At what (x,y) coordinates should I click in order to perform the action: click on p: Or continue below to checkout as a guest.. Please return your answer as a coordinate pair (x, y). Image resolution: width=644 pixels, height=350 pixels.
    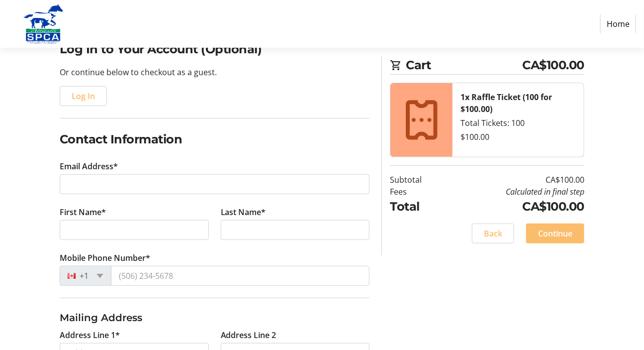
    Looking at the image, I should click on (215, 72).